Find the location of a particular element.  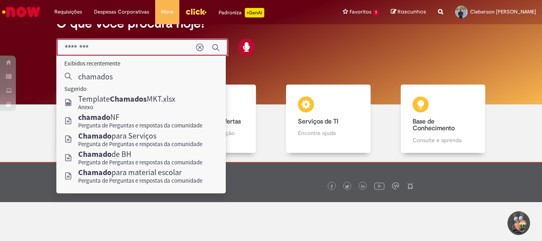

a: Rascunhos is located at coordinates (409, 12).